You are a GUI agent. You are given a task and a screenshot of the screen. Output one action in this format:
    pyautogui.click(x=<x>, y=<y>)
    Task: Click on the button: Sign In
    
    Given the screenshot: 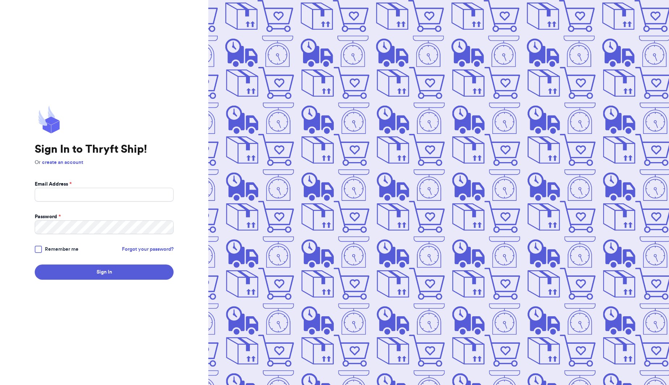 What is the action you would take?
    pyautogui.click(x=104, y=272)
    